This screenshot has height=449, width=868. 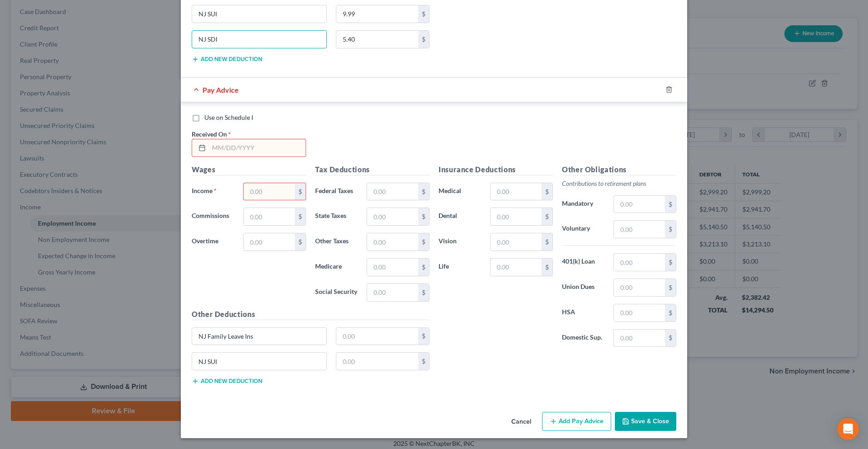 I want to click on span: Received On, so click(x=209, y=134).